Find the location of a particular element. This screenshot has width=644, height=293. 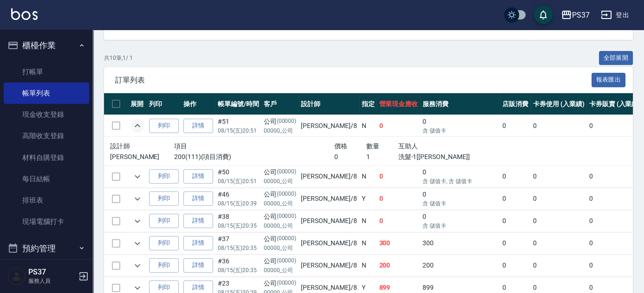

button: PS37 is located at coordinates (575, 15).